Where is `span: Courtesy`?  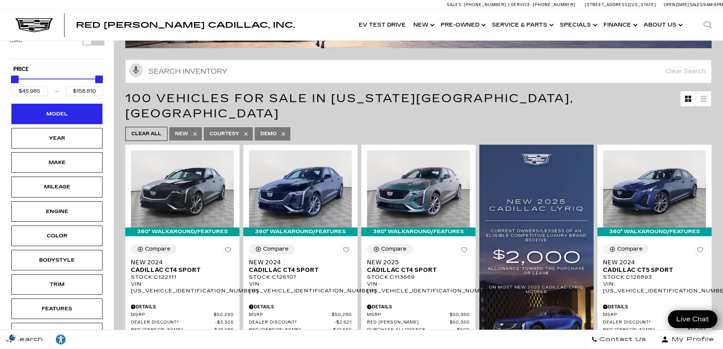
span: Courtesy is located at coordinates (224, 134).